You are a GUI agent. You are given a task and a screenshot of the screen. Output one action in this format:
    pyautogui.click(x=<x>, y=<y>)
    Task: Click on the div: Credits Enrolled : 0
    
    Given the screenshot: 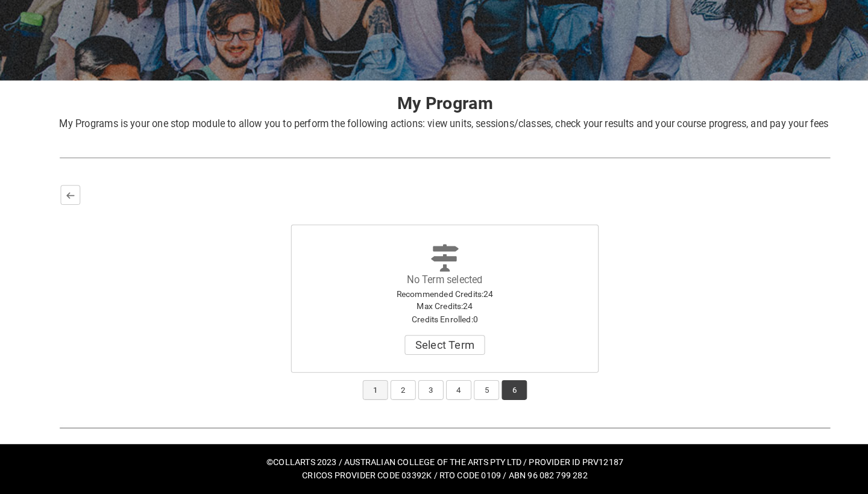 What is the action you would take?
    pyautogui.click(x=434, y=323)
    